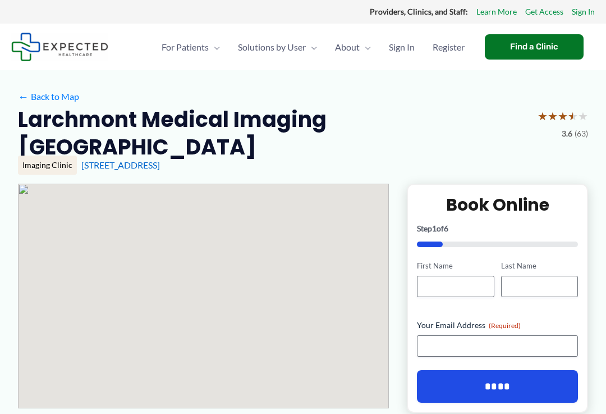 Image resolution: width=606 pixels, height=414 pixels. I want to click on label: First Name, so click(455, 266).